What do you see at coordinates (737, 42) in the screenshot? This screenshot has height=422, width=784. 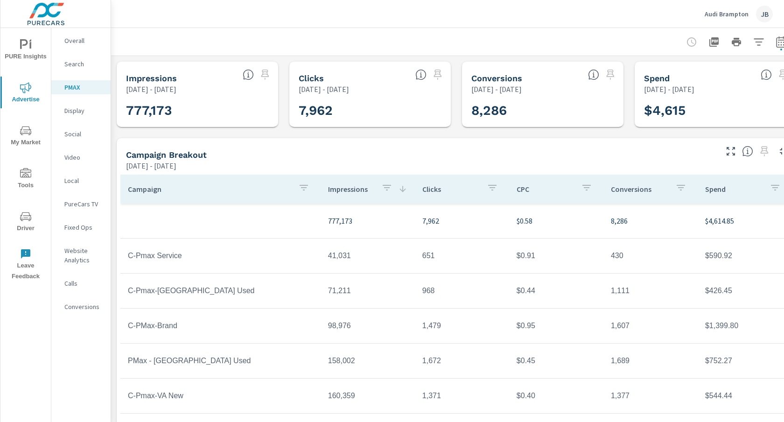 I see `button: Print Report` at bounding box center [737, 42].